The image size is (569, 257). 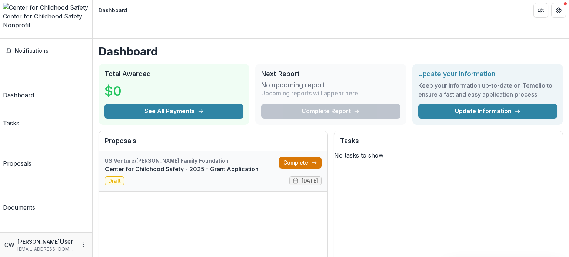 I want to click on span: Notifications, so click(x=50, y=51).